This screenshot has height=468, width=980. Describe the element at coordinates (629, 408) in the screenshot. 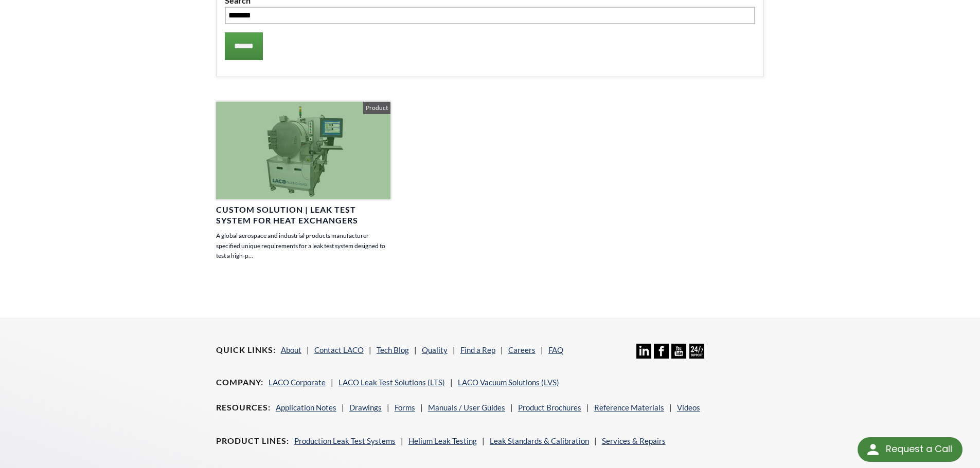

I see `a: Reference Materials` at that location.